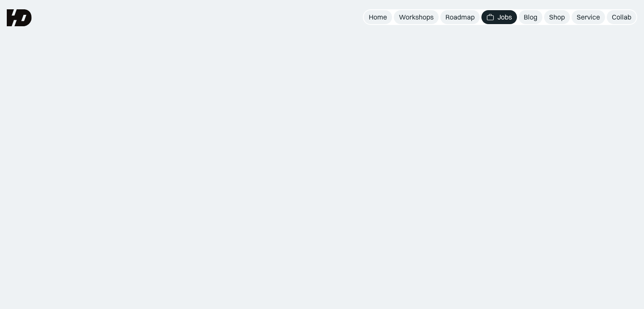  What do you see at coordinates (621, 17) in the screenshot?
I see `a: Collab` at bounding box center [621, 17].